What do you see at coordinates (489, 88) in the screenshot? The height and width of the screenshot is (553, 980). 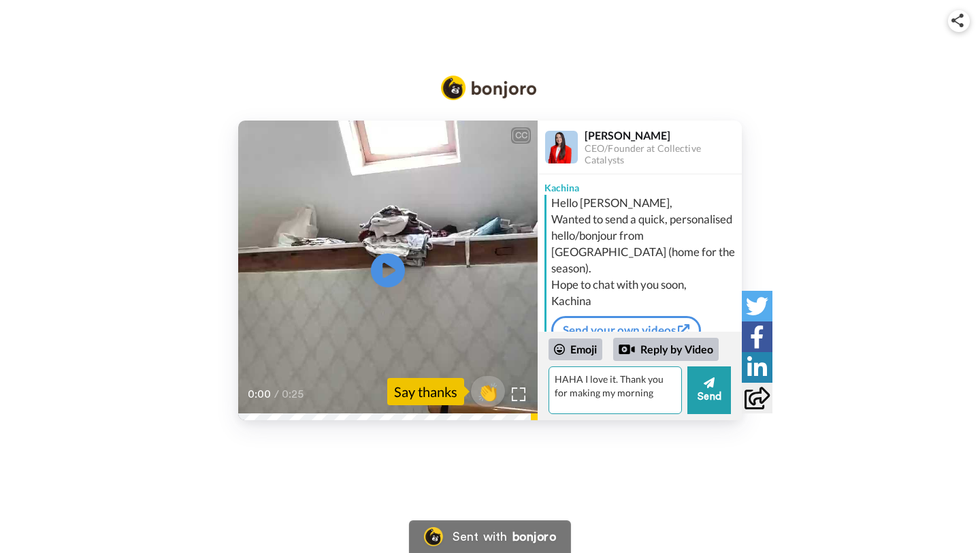 I see `img: Bonjoro Logo` at bounding box center [489, 88].